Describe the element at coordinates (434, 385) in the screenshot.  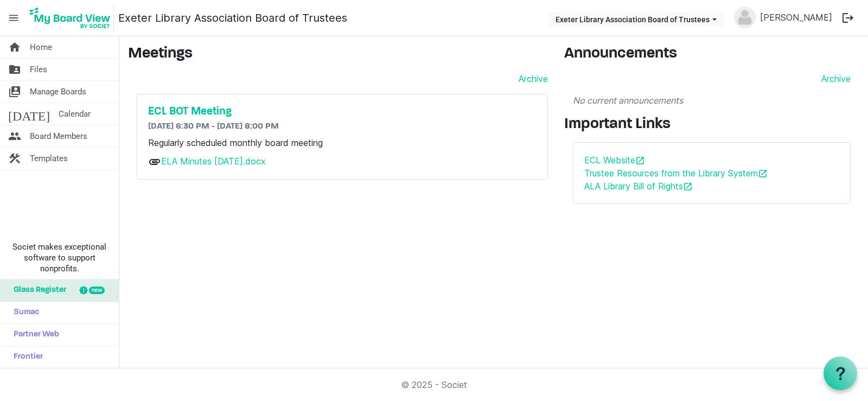
I see `a: © 2025 - Societ` at that location.